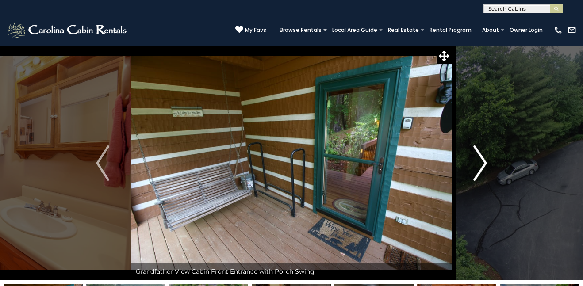 This screenshot has width=583, height=286. I want to click on img: mail-regular-white.png, so click(572, 30).